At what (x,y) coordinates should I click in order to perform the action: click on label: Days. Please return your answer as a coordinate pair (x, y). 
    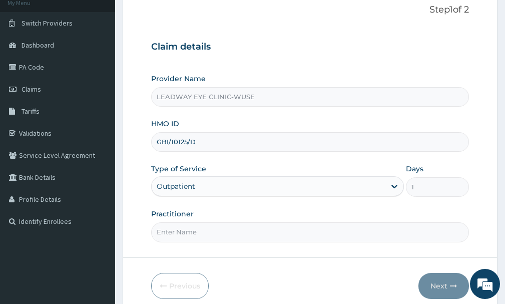
    Looking at the image, I should click on (415, 169).